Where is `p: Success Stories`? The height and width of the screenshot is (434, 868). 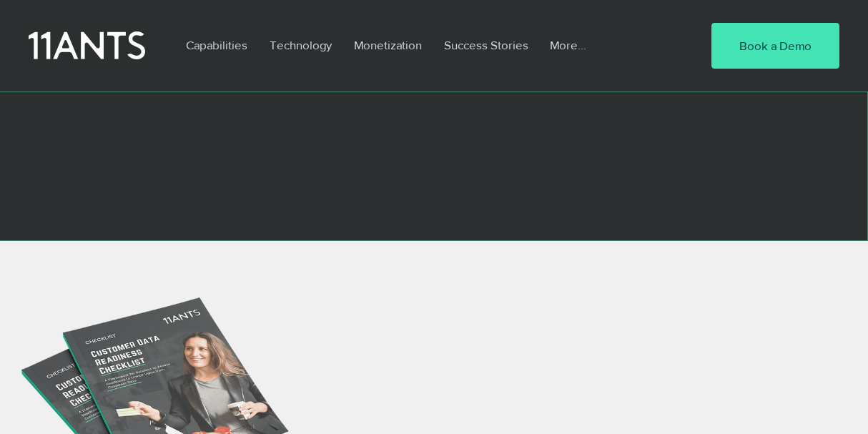
p: Success Stories is located at coordinates (486, 45).